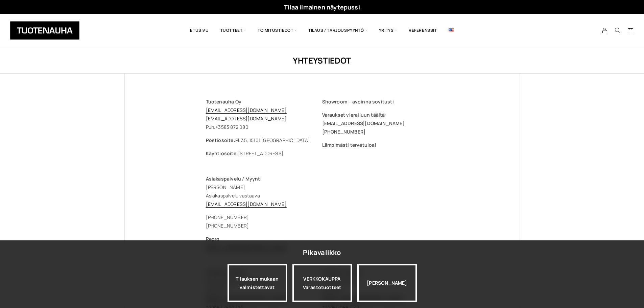  What do you see at coordinates (233, 179) in the screenshot?
I see `strong: Asiakaspalvelu / Myynti` at bounding box center [233, 179].